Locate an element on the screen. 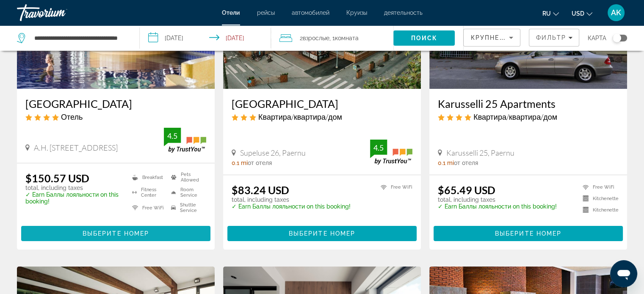 The image size is (644, 294). span: деятельность is located at coordinates (403, 13).